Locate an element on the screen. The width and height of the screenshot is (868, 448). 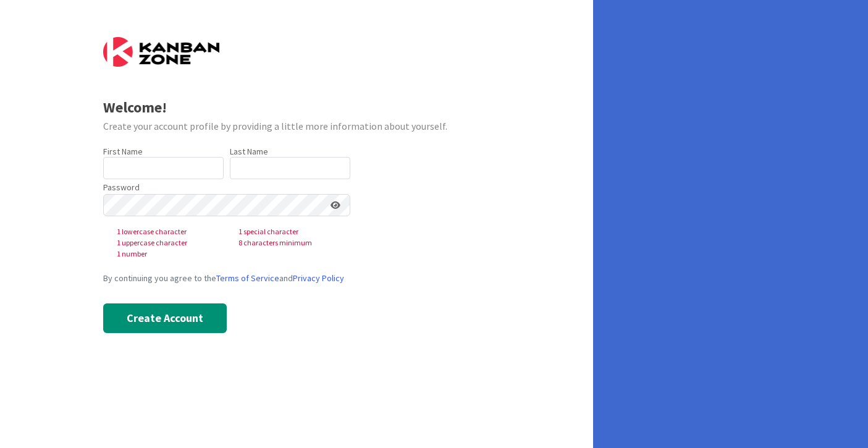
div: By continuing you agree to the and is located at coordinates (296, 278).